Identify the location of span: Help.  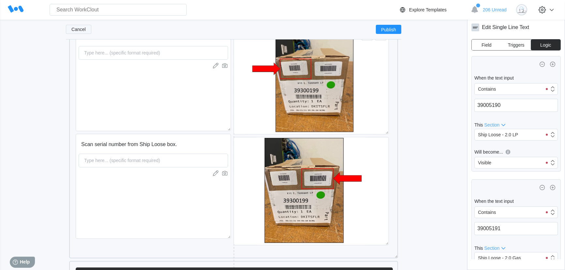
(18, 8).